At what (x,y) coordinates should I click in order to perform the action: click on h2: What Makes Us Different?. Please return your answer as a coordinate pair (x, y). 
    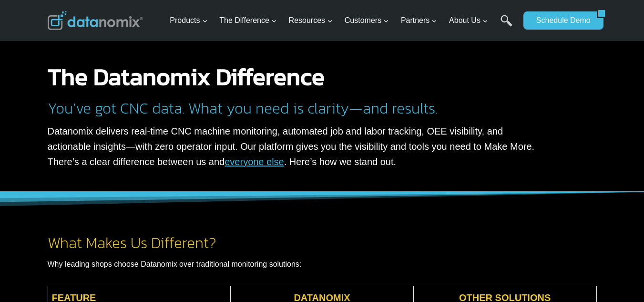
    Looking at the image, I should click on (323, 243).